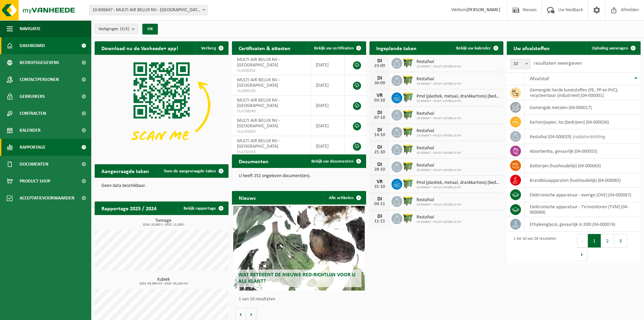 The width and height of the screenshot is (644, 320). What do you see at coordinates (203, 208) in the screenshot?
I see `a: Bekijk rapportage` at bounding box center [203, 208].